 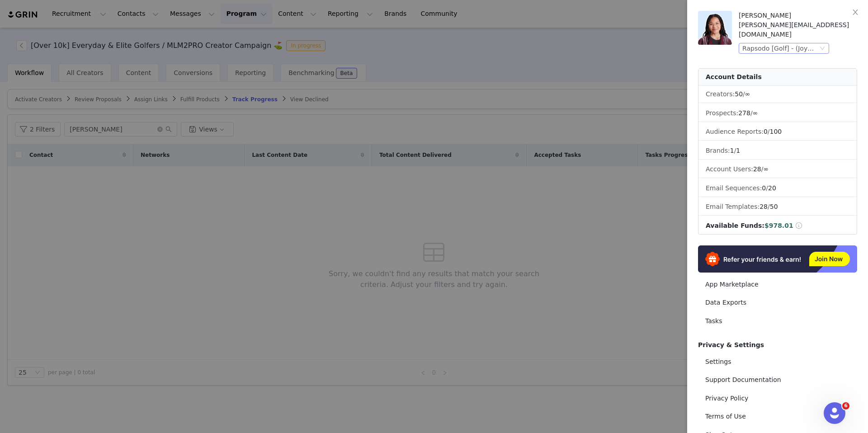 What do you see at coordinates (778, 362) in the screenshot?
I see `a: Settings` at bounding box center [778, 362].